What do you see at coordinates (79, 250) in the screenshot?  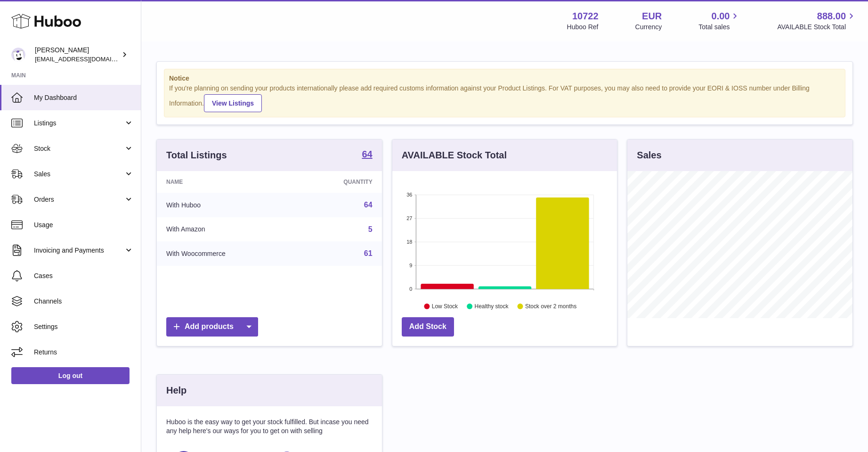 I see `span: Invoicing and Payments` at bounding box center [79, 250].